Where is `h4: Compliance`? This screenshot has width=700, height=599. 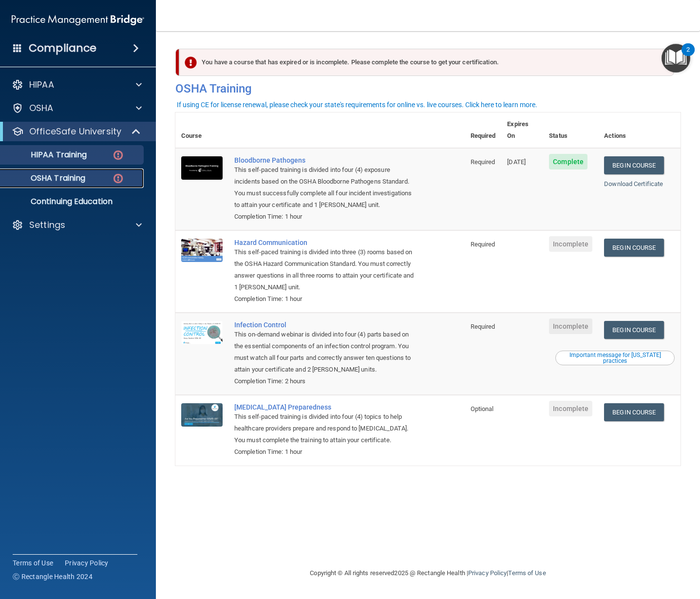 h4: Compliance is located at coordinates (62, 48).